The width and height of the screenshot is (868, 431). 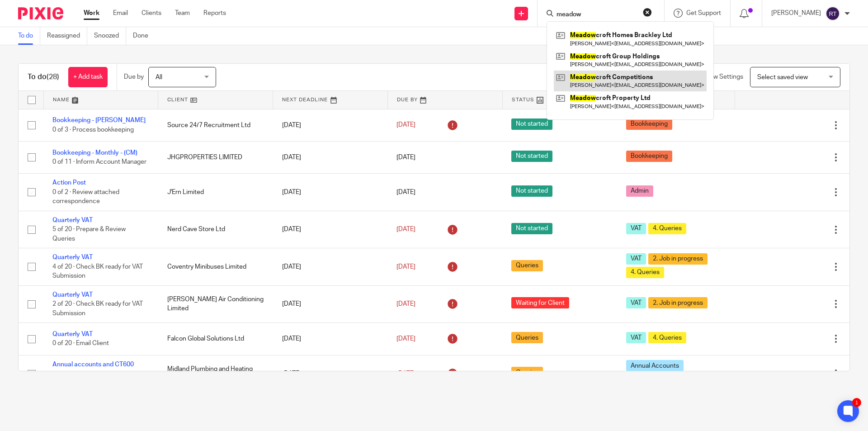 What do you see at coordinates (144, 36) in the screenshot?
I see `a: Done` at bounding box center [144, 36].